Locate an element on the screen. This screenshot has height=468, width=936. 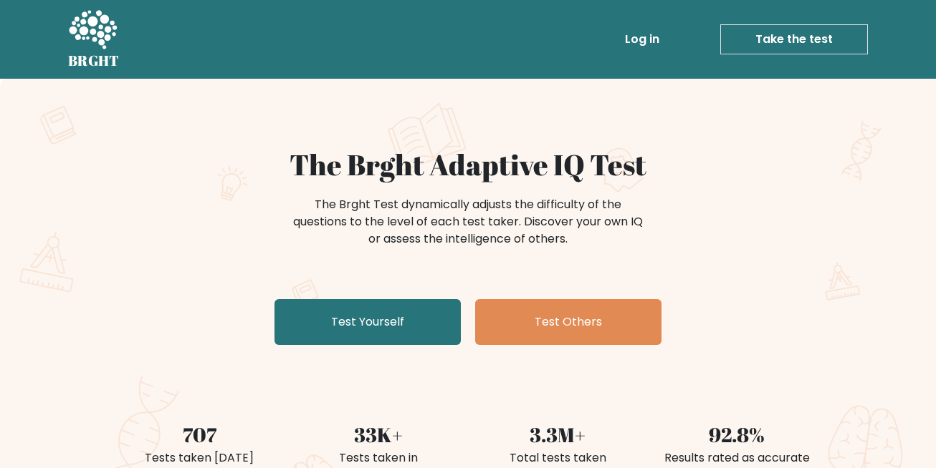
h1: The Brght Adaptive IQ Test is located at coordinates (468, 165).